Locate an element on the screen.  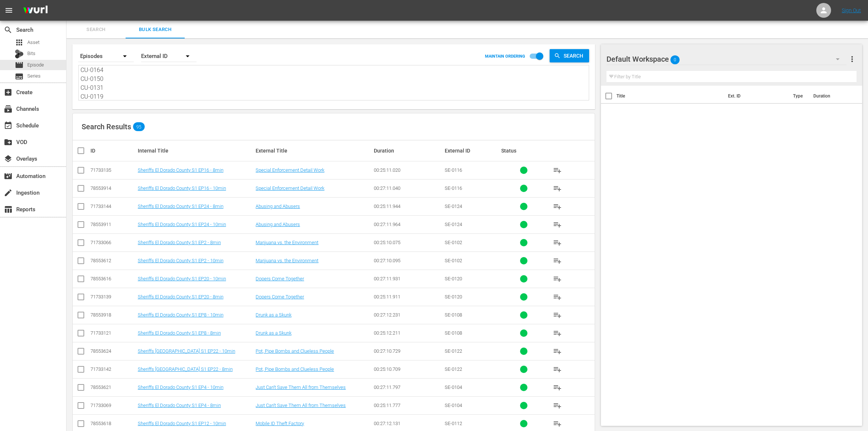
a: Abusing and Abusers is located at coordinates (278, 206).